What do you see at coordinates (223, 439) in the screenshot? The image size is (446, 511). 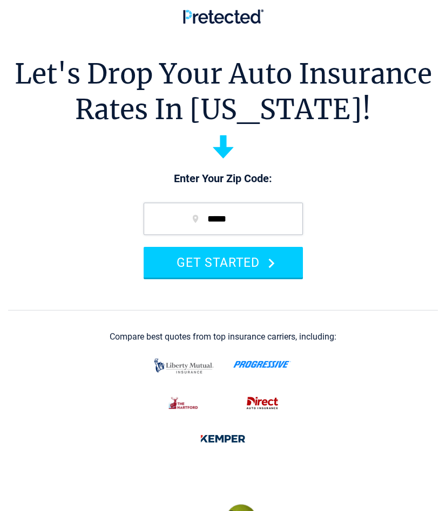 I see `img: kemper` at bounding box center [223, 439].